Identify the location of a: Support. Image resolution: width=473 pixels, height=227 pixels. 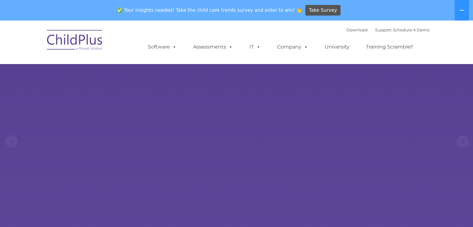
(383, 30).